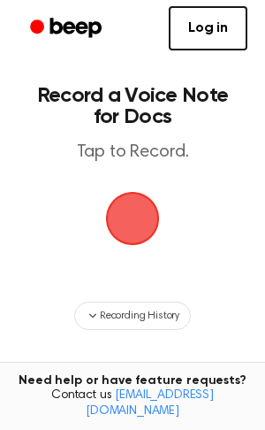  I want to click on img: Beep Logo, so click(133, 219).